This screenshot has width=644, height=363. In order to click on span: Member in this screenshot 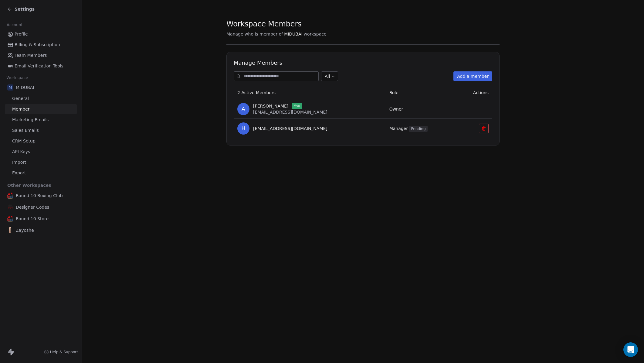, I will do `click(21, 109)`.